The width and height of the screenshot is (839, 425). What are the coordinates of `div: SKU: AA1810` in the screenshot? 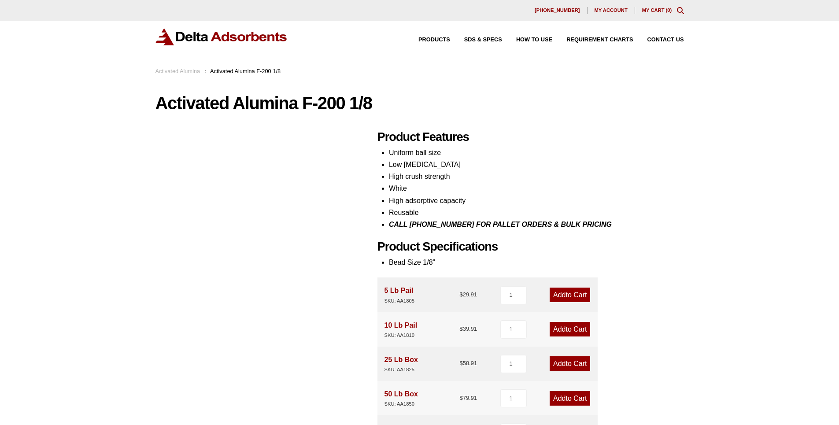 It's located at (401, 335).